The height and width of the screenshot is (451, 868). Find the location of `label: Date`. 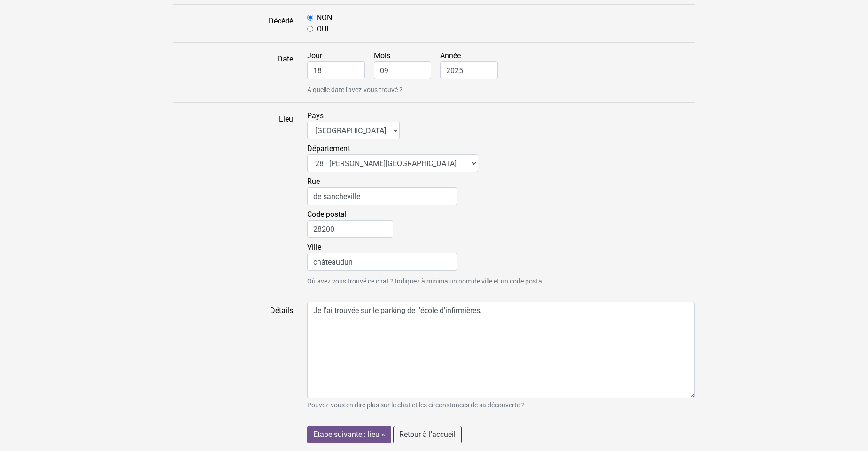

label: Date is located at coordinates (233, 72).